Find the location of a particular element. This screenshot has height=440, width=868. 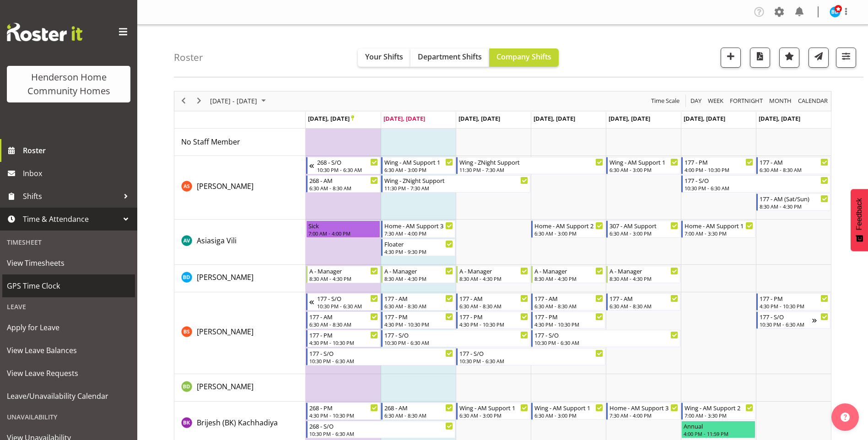

button: Download a PDF of the roster according to the set date range. is located at coordinates (760, 58).